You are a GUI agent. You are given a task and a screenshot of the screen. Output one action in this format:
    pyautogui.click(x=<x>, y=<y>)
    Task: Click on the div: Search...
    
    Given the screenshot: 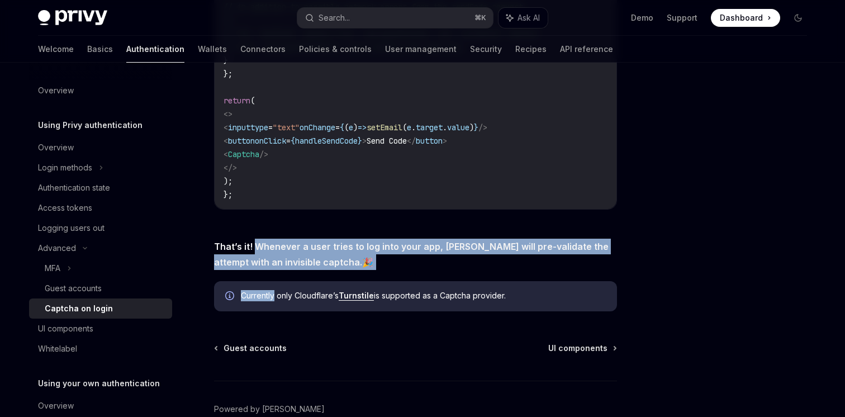 What is the action you would take?
    pyautogui.click(x=334, y=18)
    